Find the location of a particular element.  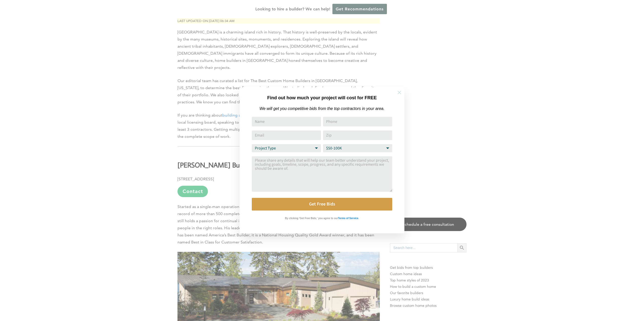

strong: Terms of Service is located at coordinates (348, 218).